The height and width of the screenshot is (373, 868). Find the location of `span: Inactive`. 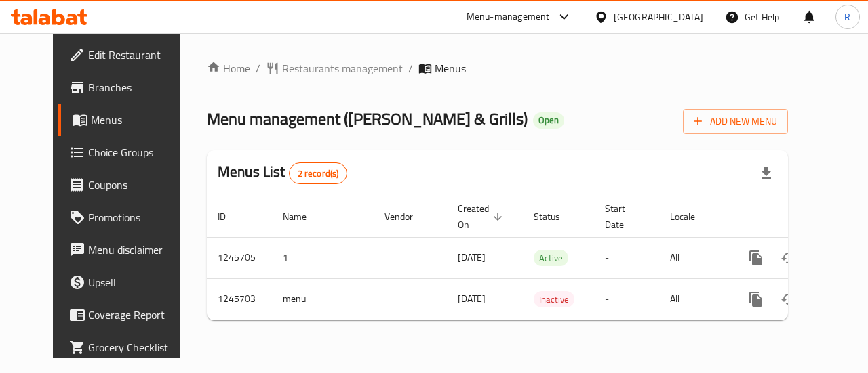

span: Inactive is located at coordinates (554, 299).